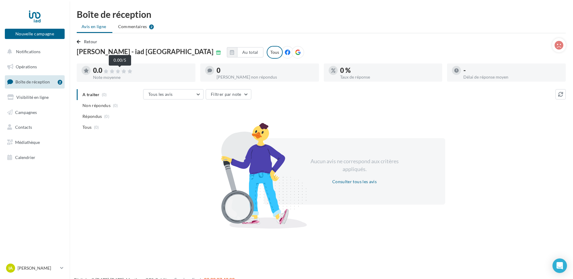 The image size is (573, 279). What do you see at coordinates (560, 265) in the screenshot?
I see `div: Open Intercom Messenger` at bounding box center [560, 265].